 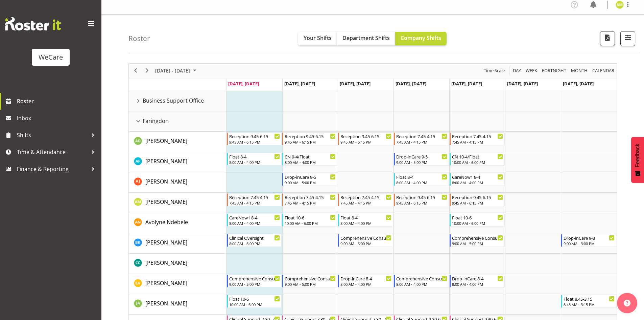 What do you see at coordinates (255, 217) in the screenshot?
I see `div: CareNow1 8-4` at bounding box center [255, 217].